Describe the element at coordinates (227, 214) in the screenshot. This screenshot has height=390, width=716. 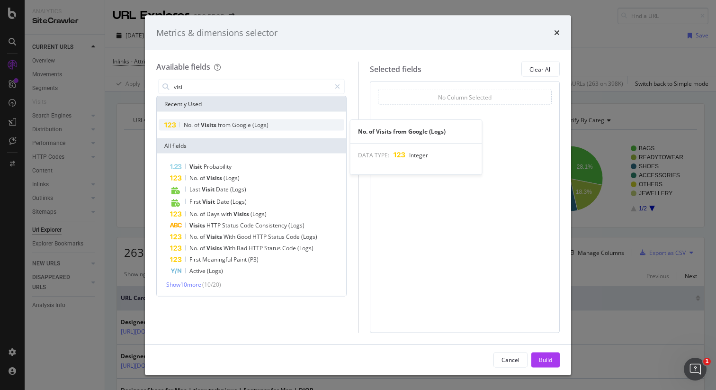
I see `span: with` at that location.